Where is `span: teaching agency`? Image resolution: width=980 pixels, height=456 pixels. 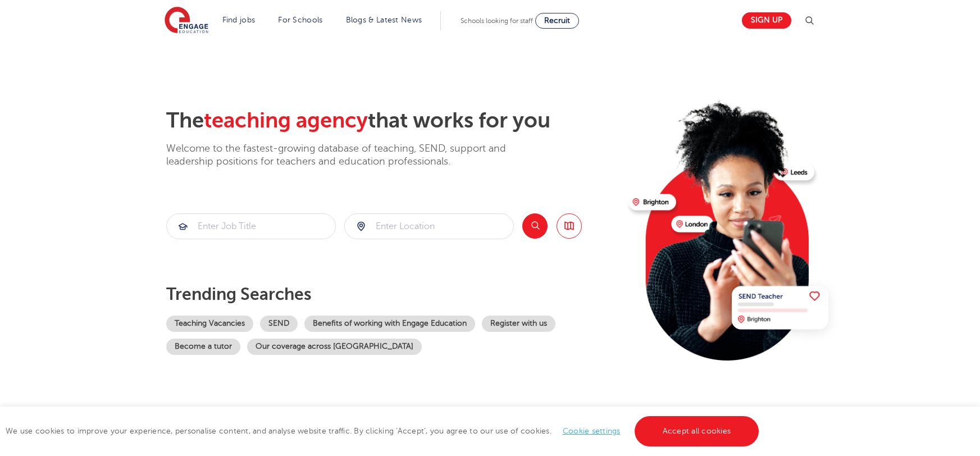 span: teaching agency is located at coordinates (286, 120).